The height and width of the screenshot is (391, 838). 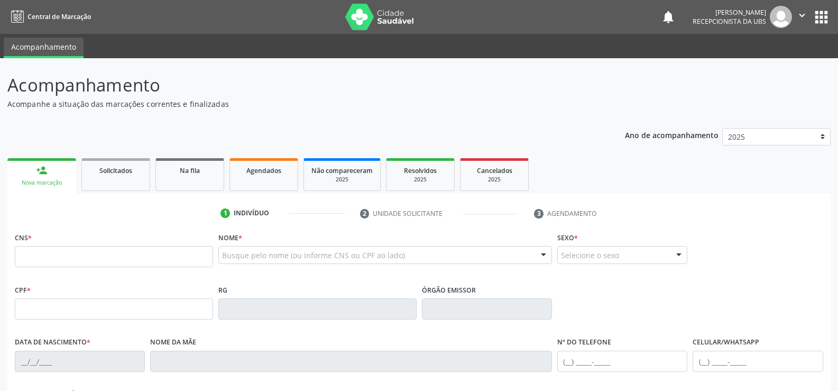 What do you see at coordinates (52, 342) in the screenshot?
I see `label: Data de nascimento` at bounding box center [52, 342].